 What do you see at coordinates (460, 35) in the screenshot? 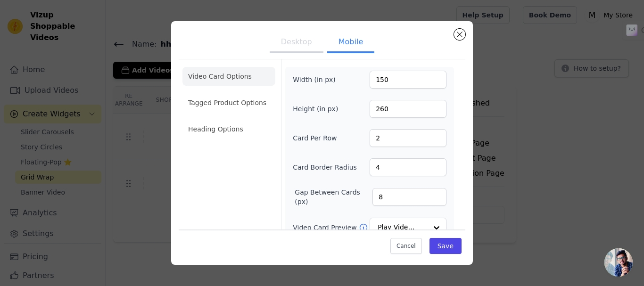
I see `button: Close modal` at bounding box center [460, 35].